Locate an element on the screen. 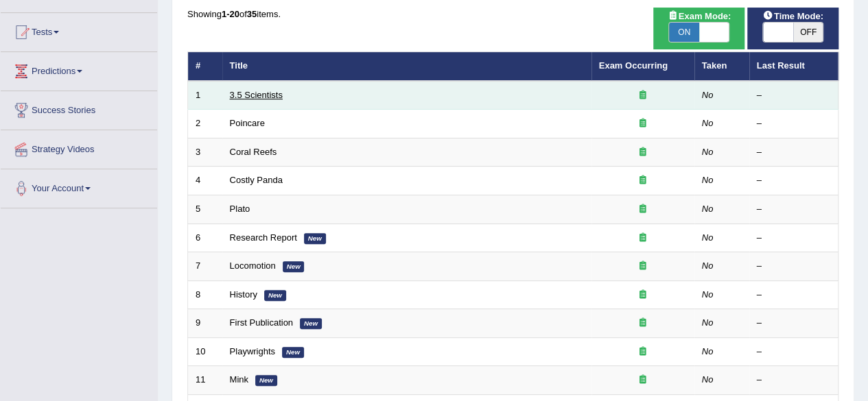 The image size is (868, 401). span: Exam Mode: is located at coordinates (699, 16).